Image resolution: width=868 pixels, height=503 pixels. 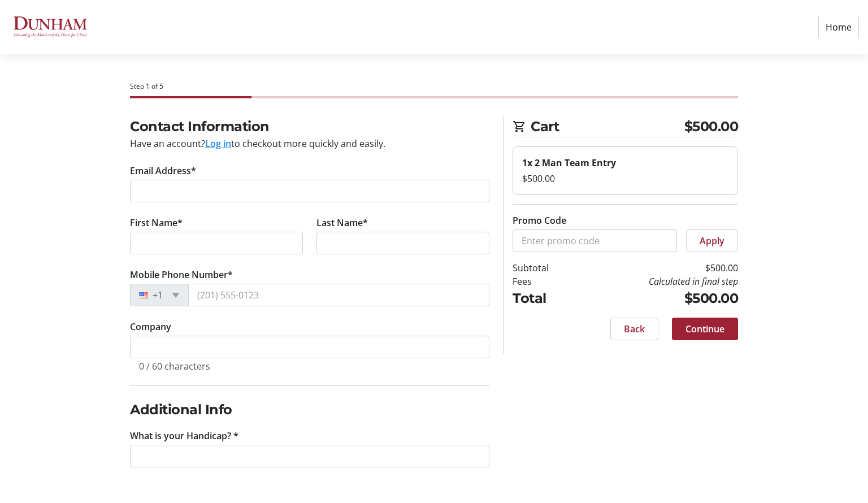 I want to click on td: Calculated in final step, so click(x=658, y=282).